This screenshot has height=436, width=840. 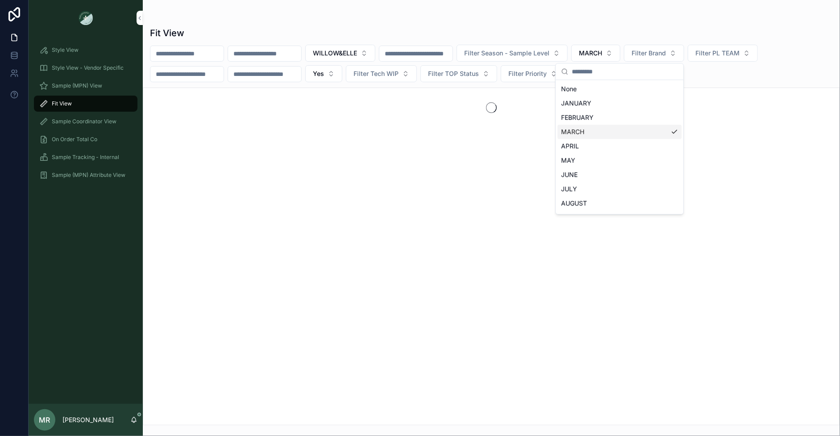 I want to click on div: AUGUST, so click(x=620, y=203).